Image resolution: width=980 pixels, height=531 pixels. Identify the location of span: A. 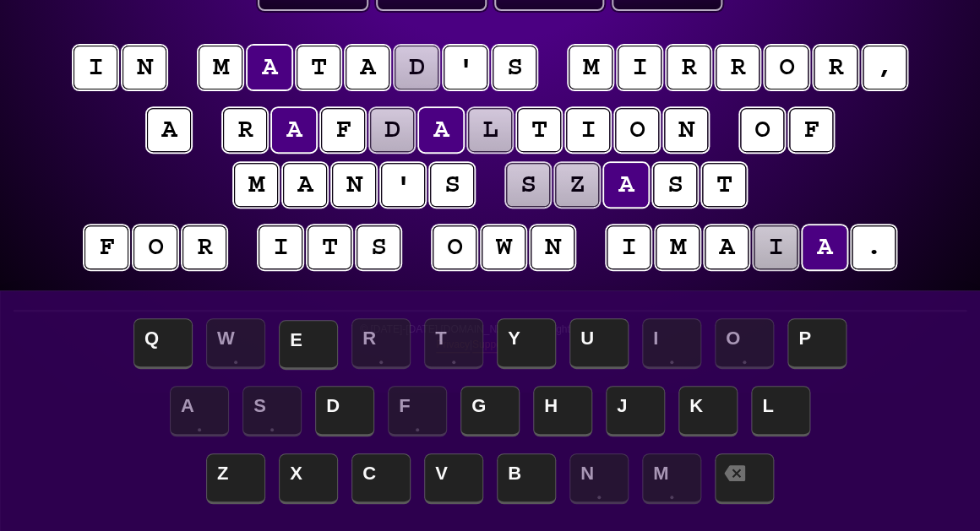
(199, 411).